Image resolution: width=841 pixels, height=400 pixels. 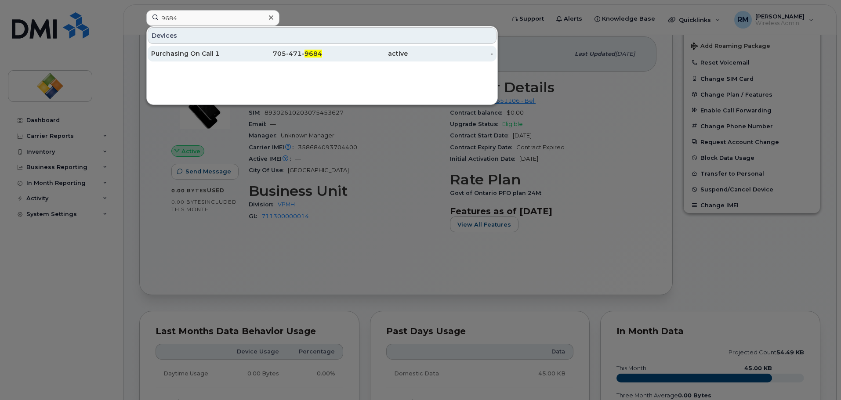 What do you see at coordinates (365, 54) in the screenshot?
I see `div: active` at bounding box center [365, 54].